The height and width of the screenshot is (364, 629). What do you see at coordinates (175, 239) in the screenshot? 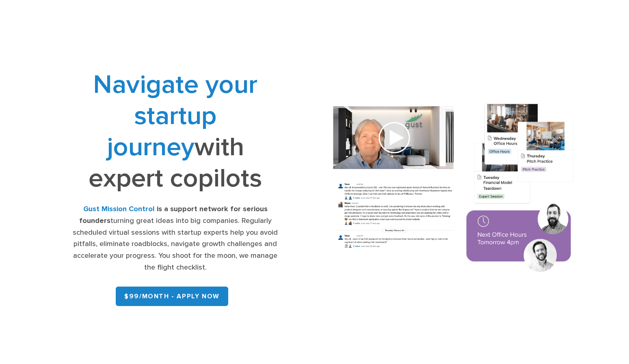
I see `div: turning great ideas into big companies. Regularly scheduled virtual sessions with startup experts...` at bounding box center [175, 239].